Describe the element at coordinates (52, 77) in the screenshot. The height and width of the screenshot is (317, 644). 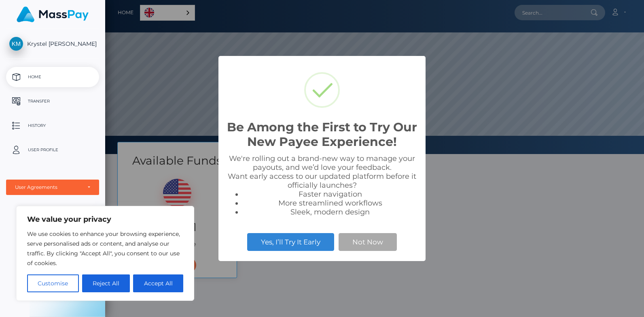
I see `p: Home` at that location.